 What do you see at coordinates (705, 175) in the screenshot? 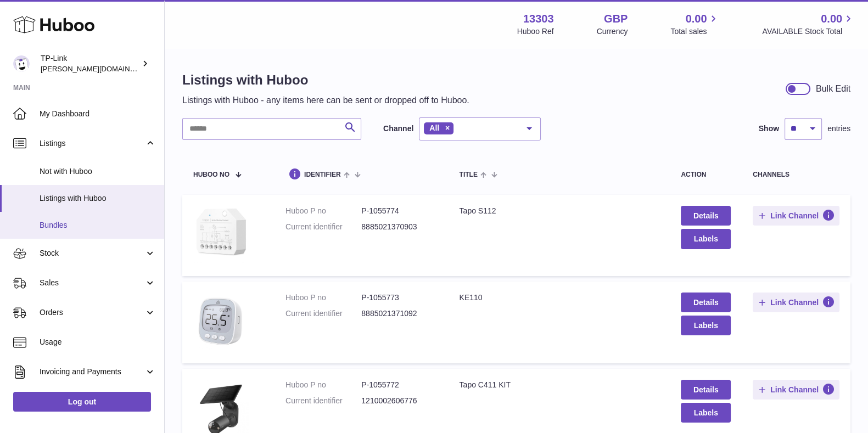
I see `div: action` at bounding box center [705, 175].